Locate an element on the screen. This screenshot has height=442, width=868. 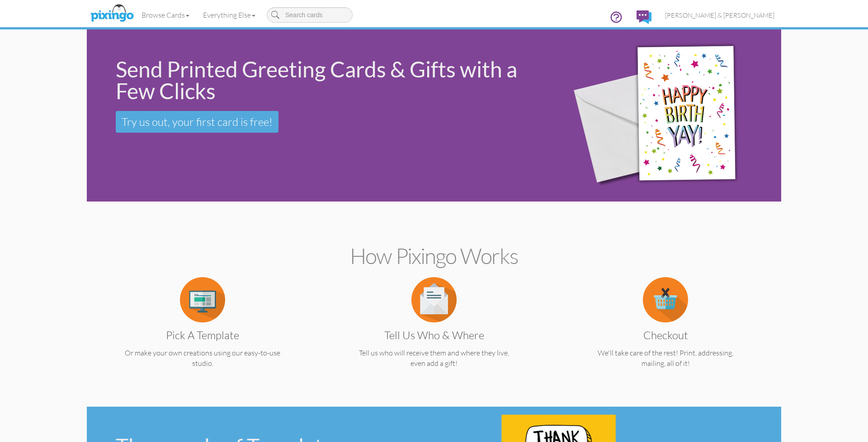
p: Tell us who will receive them and where they live, even add a gift! is located at coordinates (434, 358).